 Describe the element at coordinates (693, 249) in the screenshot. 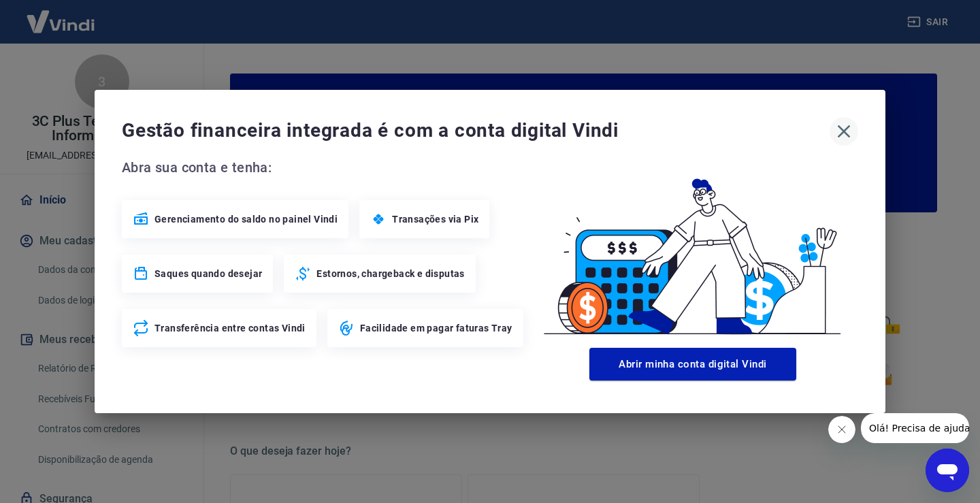

I see `img: Good Billing` at that location.